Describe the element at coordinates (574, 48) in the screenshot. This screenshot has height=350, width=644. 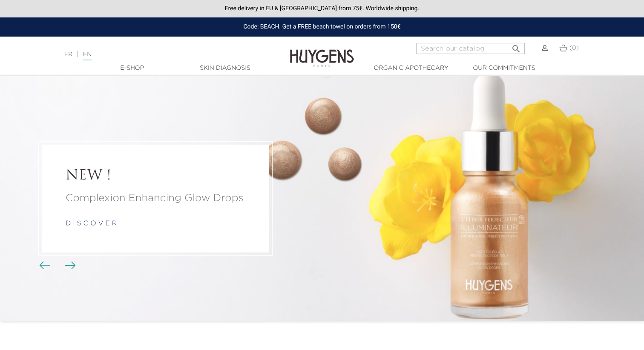
I see `span: (0)` at that location.